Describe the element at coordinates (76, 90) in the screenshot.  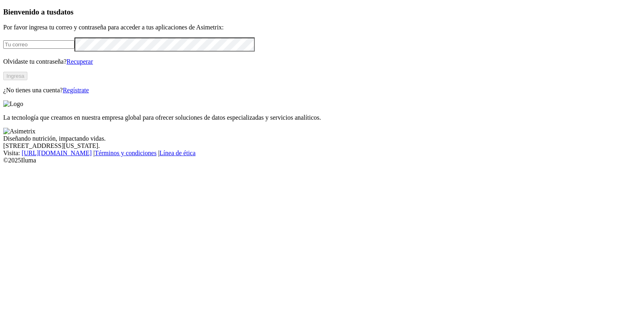
I see `a: Regístrate` at that location.